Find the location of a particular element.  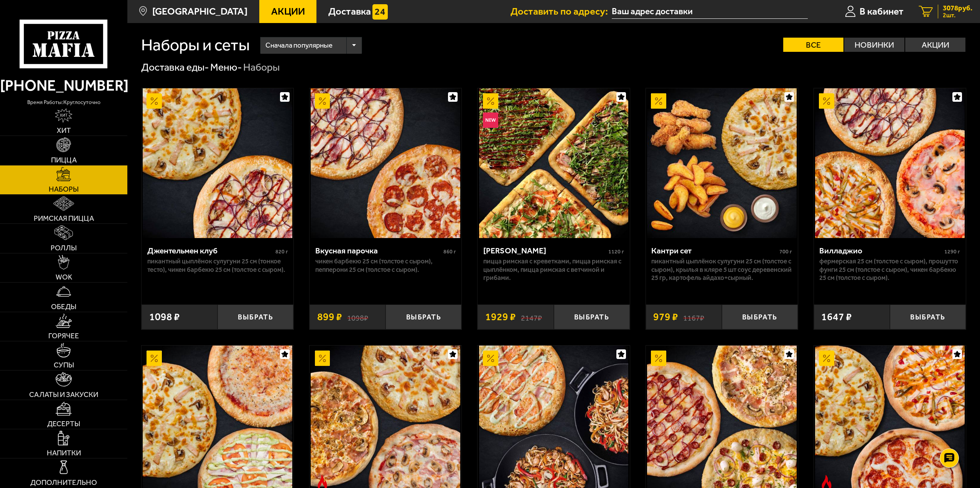

span: Пицца is located at coordinates (64, 160).